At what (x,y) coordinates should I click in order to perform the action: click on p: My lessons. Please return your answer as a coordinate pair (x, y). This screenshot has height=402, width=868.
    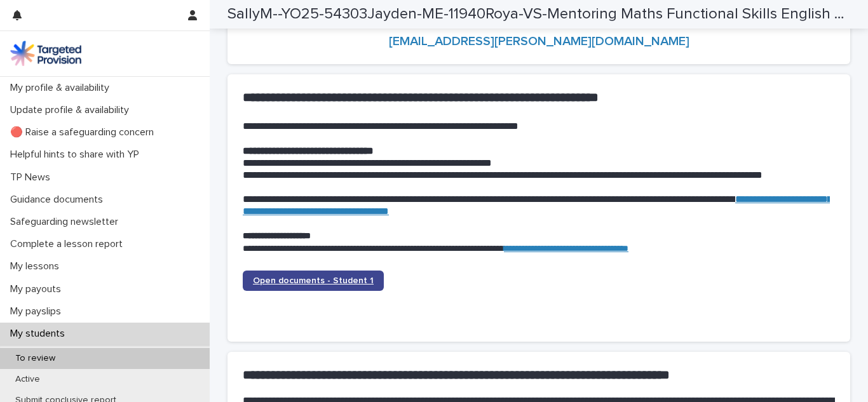
    Looking at the image, I should click on (37, 266).